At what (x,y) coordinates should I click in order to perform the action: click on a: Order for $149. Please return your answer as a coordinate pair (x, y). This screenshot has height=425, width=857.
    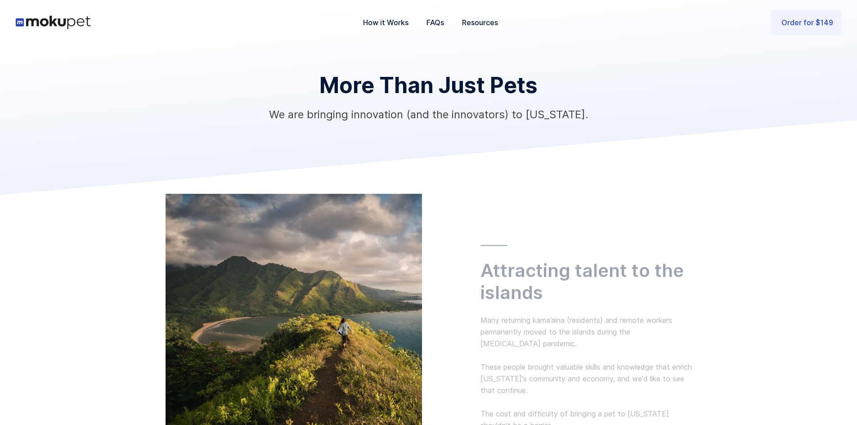
    Looking at the image, I should click on (806, 22).